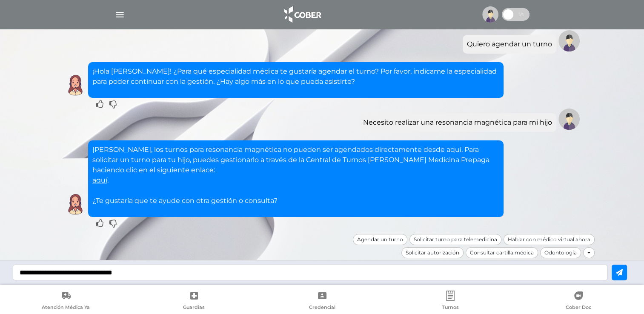 The width and height of the screenshot is (644, 314). What do you see at coordinates (302, 14) in the screenshot?
I see `img: logo_cober_home-white.png` at bounding box center [302, 14].